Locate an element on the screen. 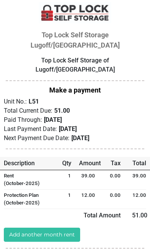  img: 1755821404_x5v16IbQFY.png is located at coordinates (75, 13).